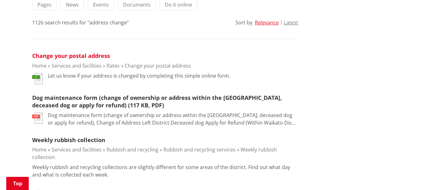 This screenshot has height=190, width=422. Describe the element at coordinates (72, 5) in the screenshot. I see `span: News` at that location.